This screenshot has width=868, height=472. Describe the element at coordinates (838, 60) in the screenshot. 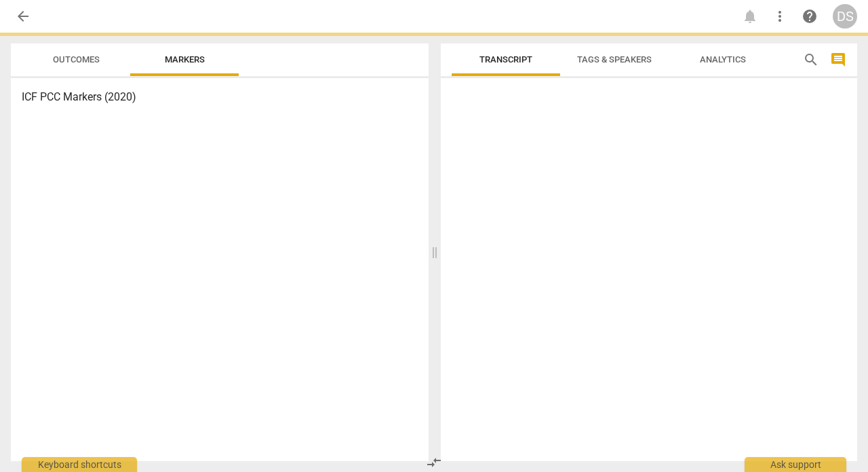

I see `span: comment` at that location.